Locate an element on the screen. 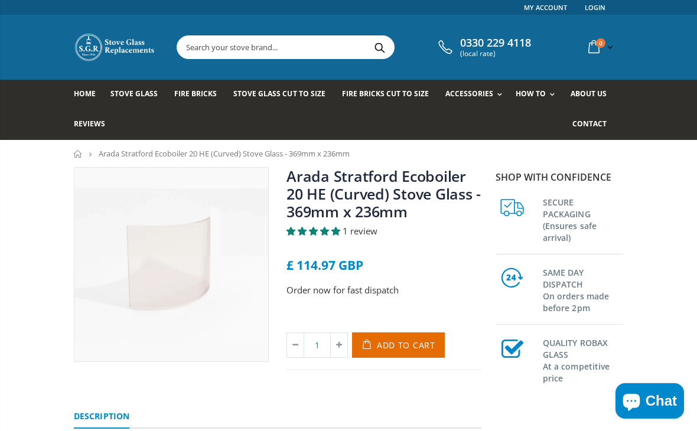 This screenshot has width=697, height=431. inbox-online-store-chat: Shopify online store chat is located at coordinates (650, 402).